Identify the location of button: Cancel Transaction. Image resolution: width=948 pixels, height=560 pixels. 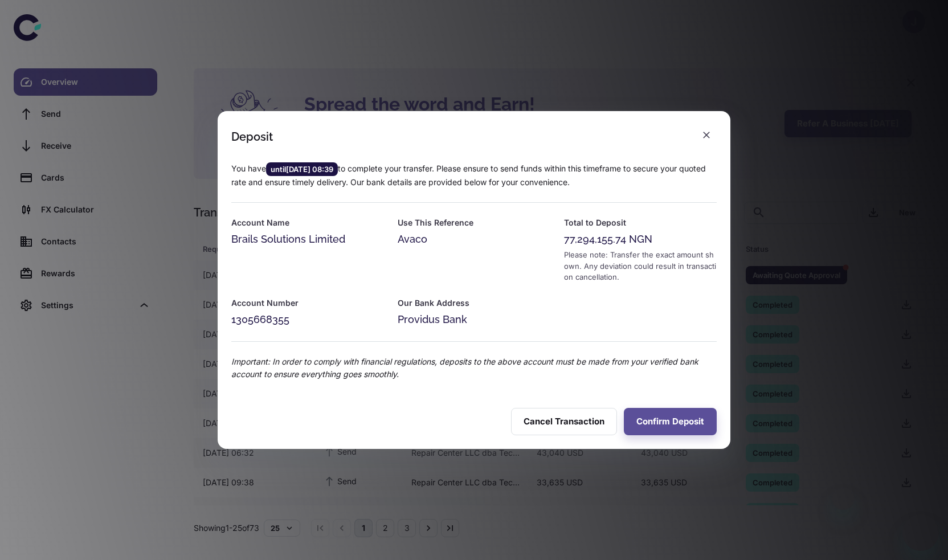
(564, 421).